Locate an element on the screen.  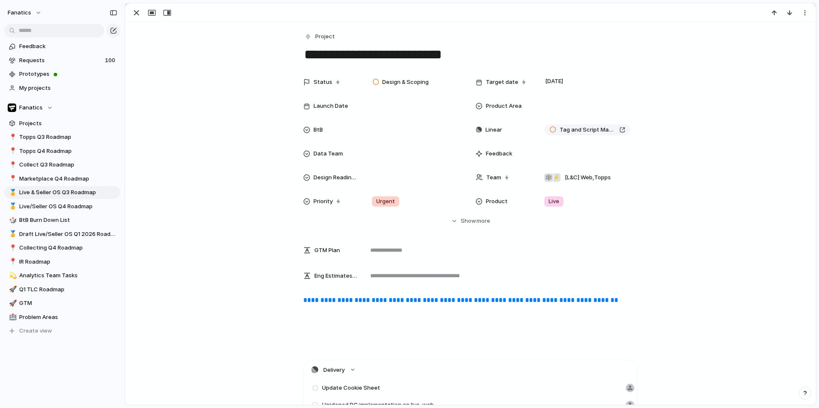
a: 📍Marketplace Q4 Roadmap is located at coordinates (62, 179).